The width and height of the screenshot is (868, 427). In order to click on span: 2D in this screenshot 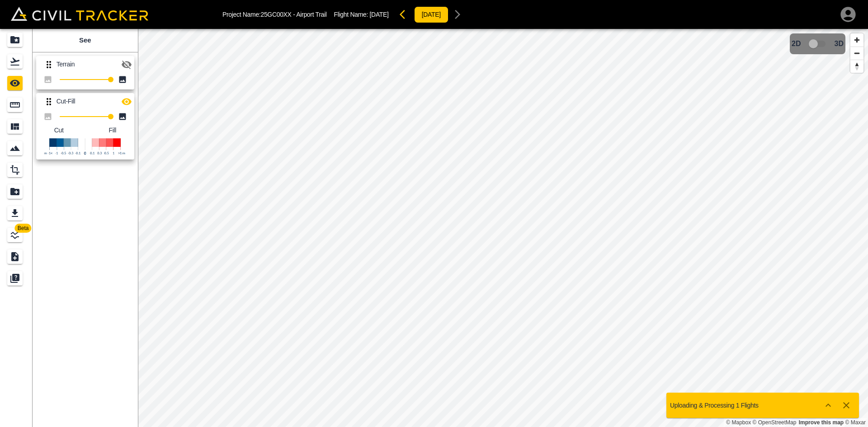, I will do `click(796, 44)`.